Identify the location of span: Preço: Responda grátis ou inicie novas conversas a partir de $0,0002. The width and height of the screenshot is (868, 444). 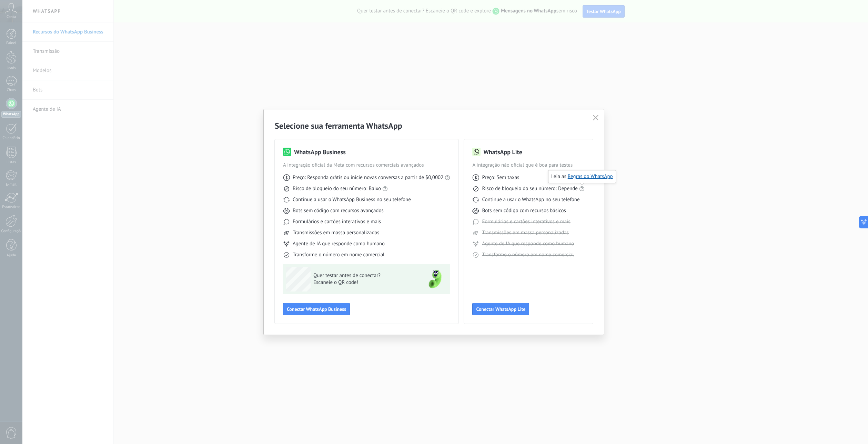
(368, 177).